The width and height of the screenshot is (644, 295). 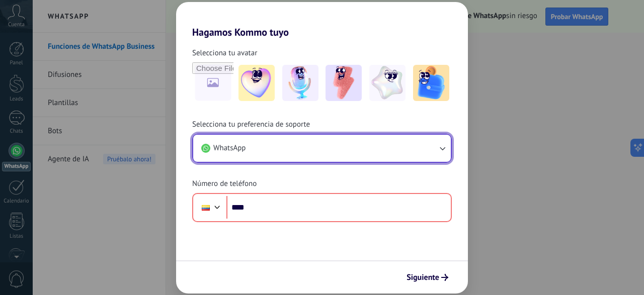 I want to click on div: Ecuador: + 593, so click(x=206, y=207).